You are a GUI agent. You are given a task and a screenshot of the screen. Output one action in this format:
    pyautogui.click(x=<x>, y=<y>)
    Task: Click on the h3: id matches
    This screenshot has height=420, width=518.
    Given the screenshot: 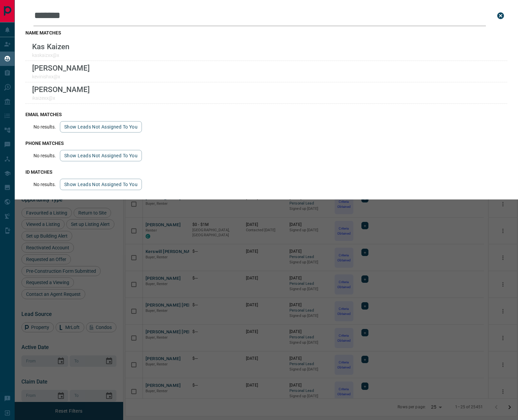 What is the action you would take?
    pyautogui.click(x=267, y=172)
    